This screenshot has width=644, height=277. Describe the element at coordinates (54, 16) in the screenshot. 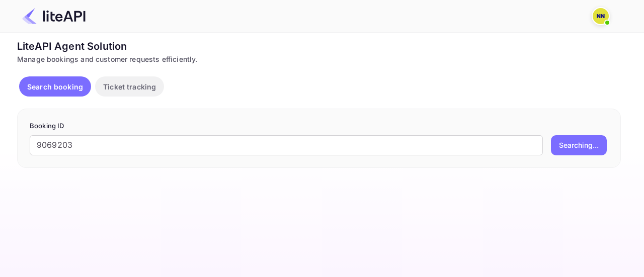

I see `img: LiteAPI Logo` at that location.